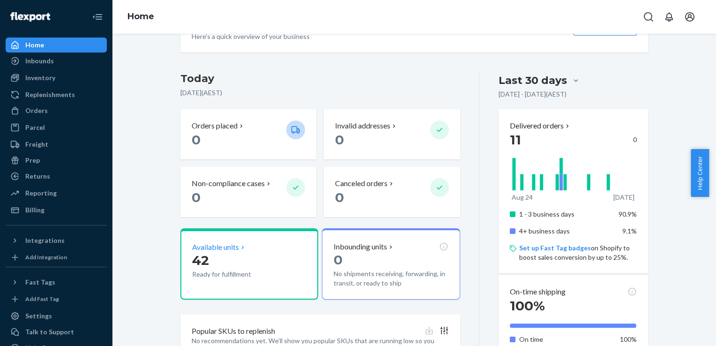 This screenshot has width=716, height=346. I want to click on div: Home, so click(35, 45).